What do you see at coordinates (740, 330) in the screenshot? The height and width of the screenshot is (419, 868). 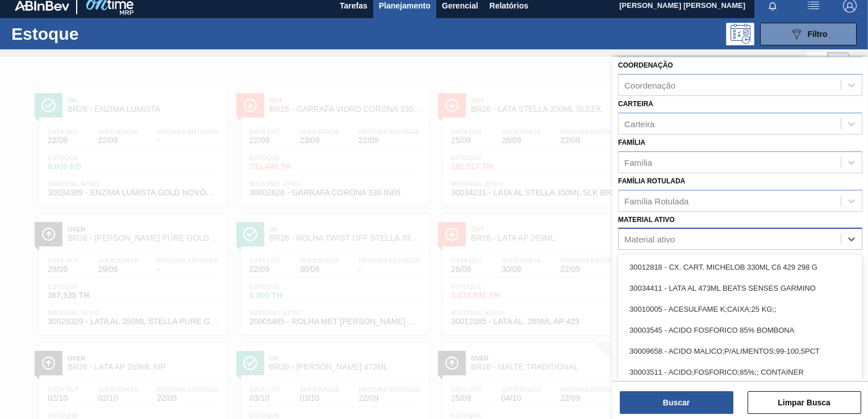 I see `div: 30003545 - ACIDO FOSFORICO 85% BOMBONA` at bounding box center [740, 330].